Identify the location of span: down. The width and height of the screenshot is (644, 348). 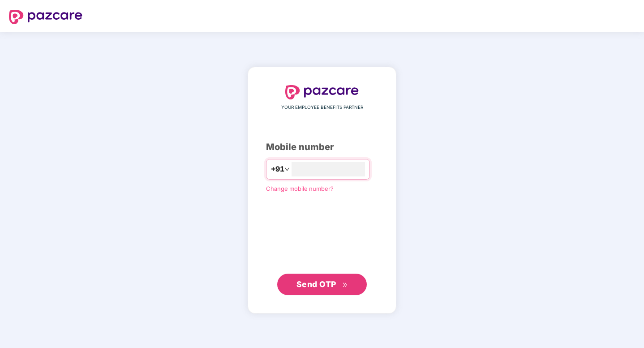
(287, 169).